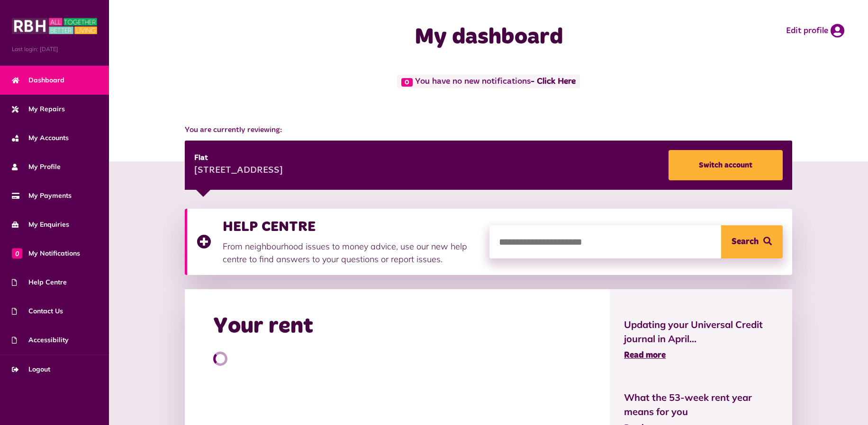 The image size is (868, 425). What do you see at coordinates (815, 31) in the screenshot?
I see `a: Edit profile` at bounding box center [815, 31].